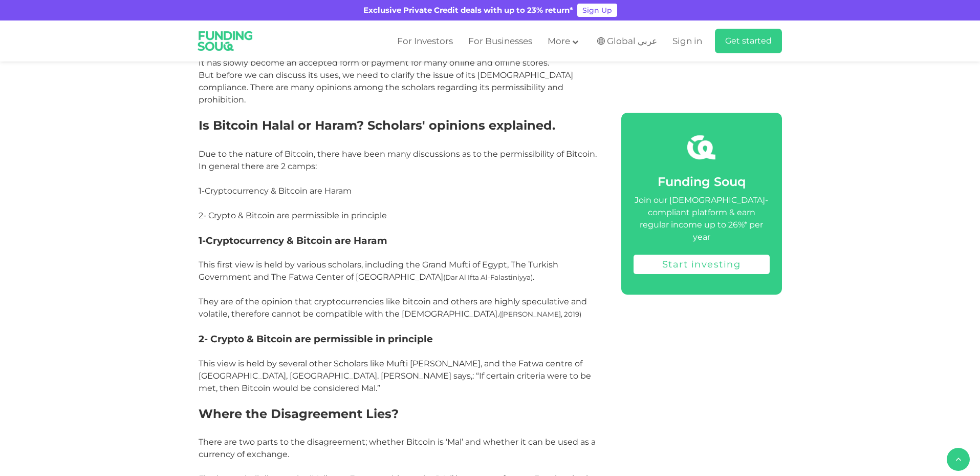 The height and width of the screenshot is (476, 980). What do you see at coordinates (425, 41) in the screenshot?
I see `a: For Investors` at bounding box center [425, 41].